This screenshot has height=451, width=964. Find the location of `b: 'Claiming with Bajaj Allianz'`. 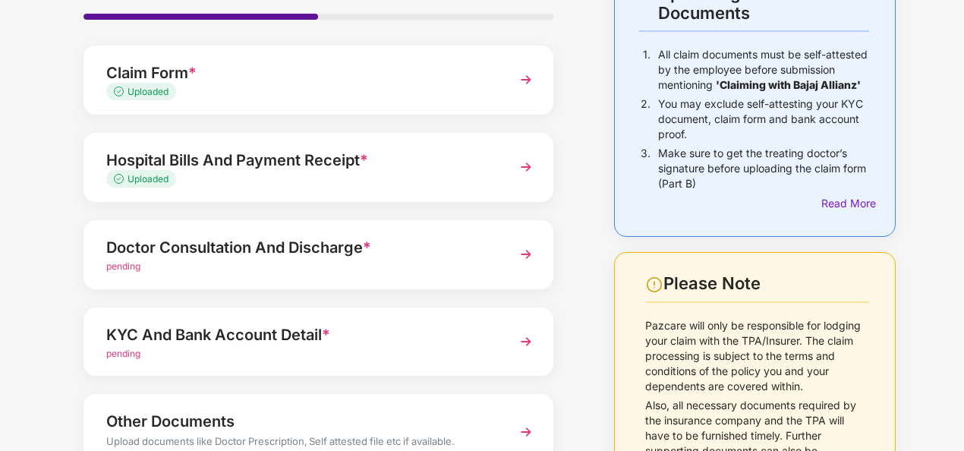

b: 'Claiming with Bajaj Allianz' is located at coordinates (788, 84).